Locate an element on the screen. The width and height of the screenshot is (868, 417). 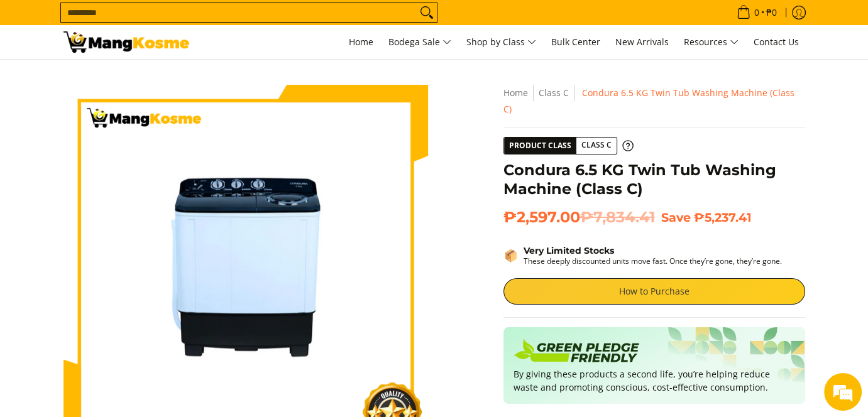
h1: Condura 6.5 KG Twin Tub Washing Machine (Class C) is located at coordinates (654, 180).